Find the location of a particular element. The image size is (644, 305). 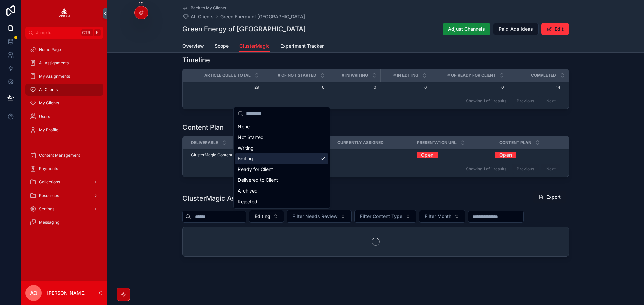

span: Overview is located at coordinates (193, 46).